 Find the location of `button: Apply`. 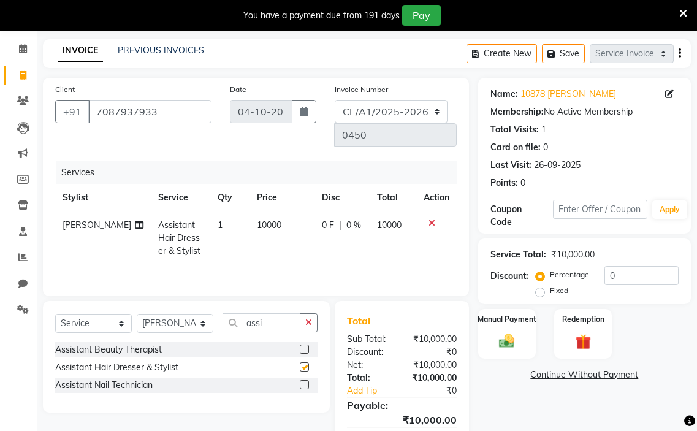

button: Apply is located at coordinates (669, 210).